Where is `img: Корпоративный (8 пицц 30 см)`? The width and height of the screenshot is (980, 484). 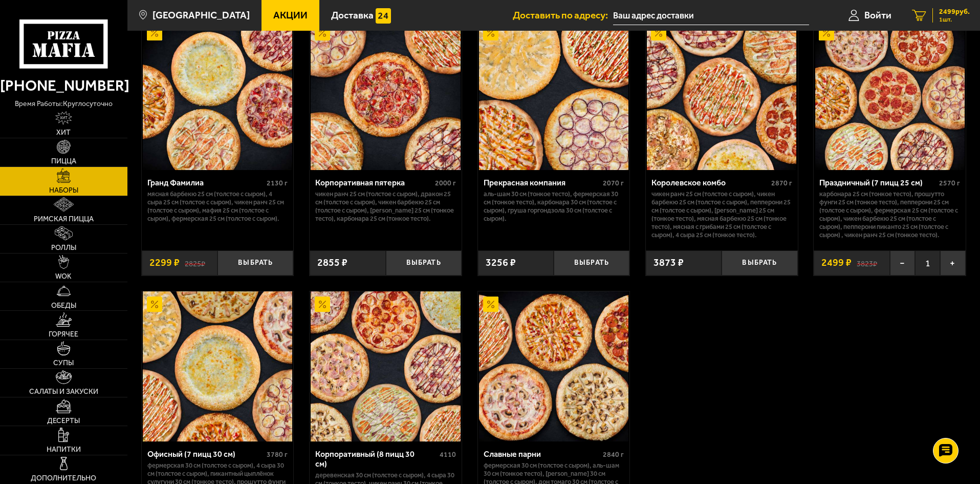 img: Корпоративный (8 пицц 30 см) is located at coordinates (386, 366).